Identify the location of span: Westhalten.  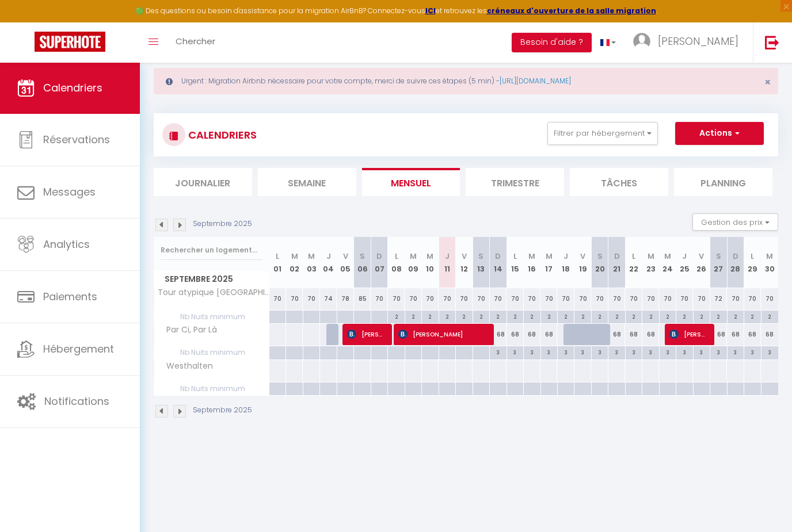
(186, 366).